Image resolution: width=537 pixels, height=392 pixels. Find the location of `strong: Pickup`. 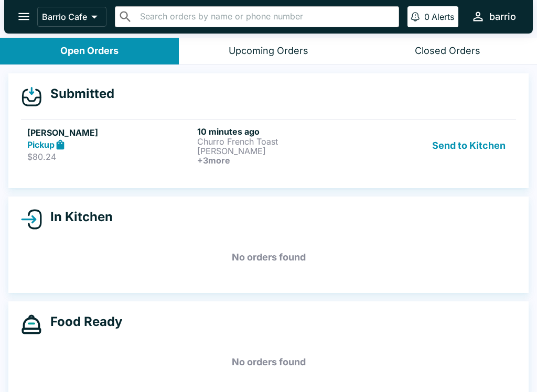

strong: Pickup is located at coordinates (40, 144).